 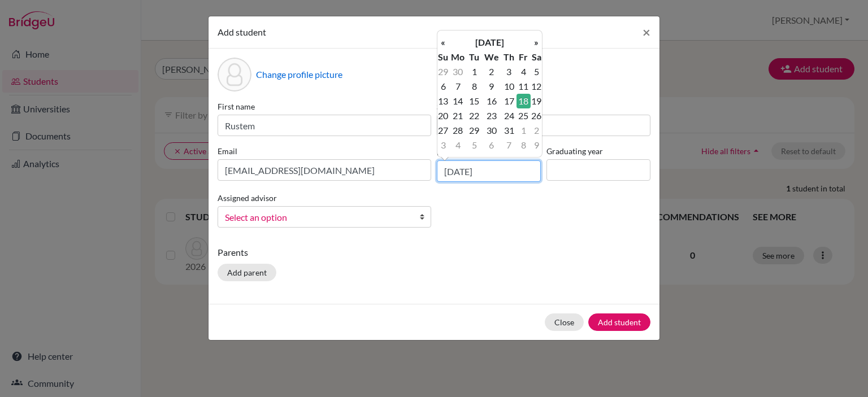 What do you see at coordinates (508, 57) in the screenshot?
I see `th: Th` at bounding box center [508, 57].